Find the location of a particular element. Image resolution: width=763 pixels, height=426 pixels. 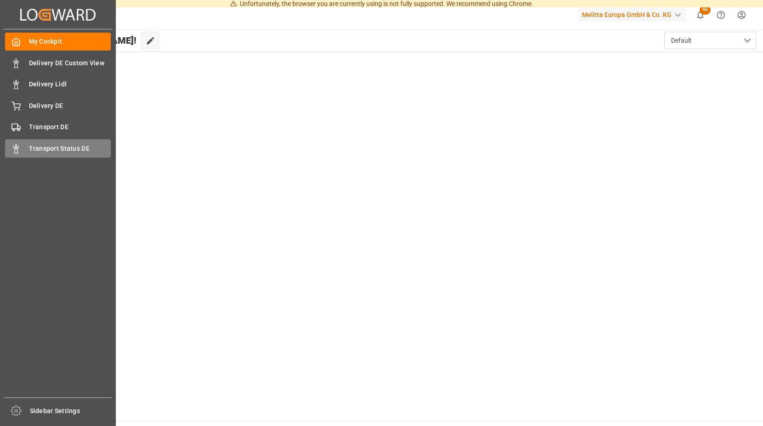

span: Default is located at coordinates (681, 40).